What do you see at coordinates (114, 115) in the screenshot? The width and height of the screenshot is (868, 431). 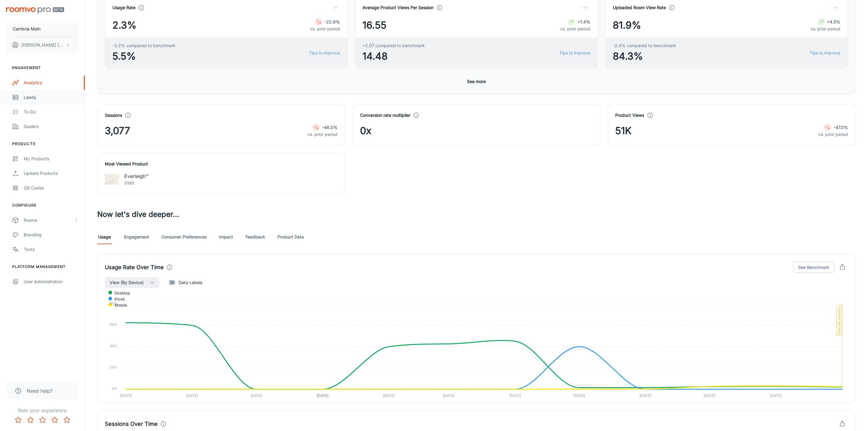 I see `h4: Sessions` at bounding box center [114, 115].